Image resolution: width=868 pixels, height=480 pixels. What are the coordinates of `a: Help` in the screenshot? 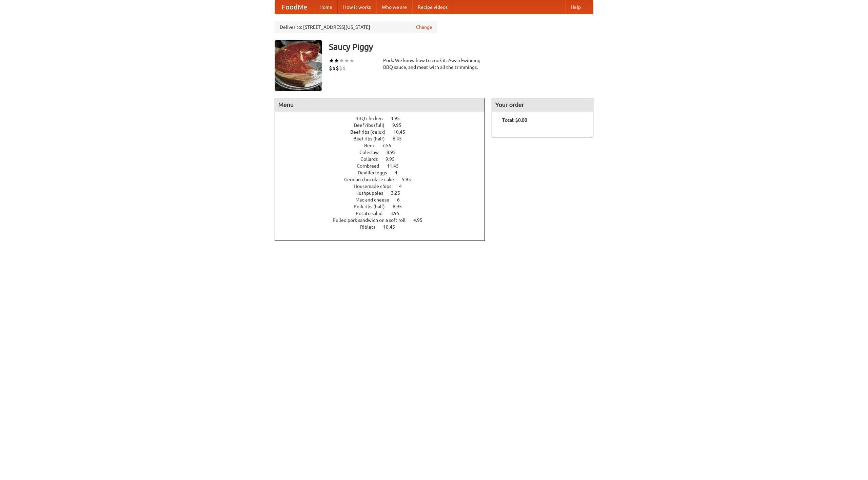 It's located at (576, 7).